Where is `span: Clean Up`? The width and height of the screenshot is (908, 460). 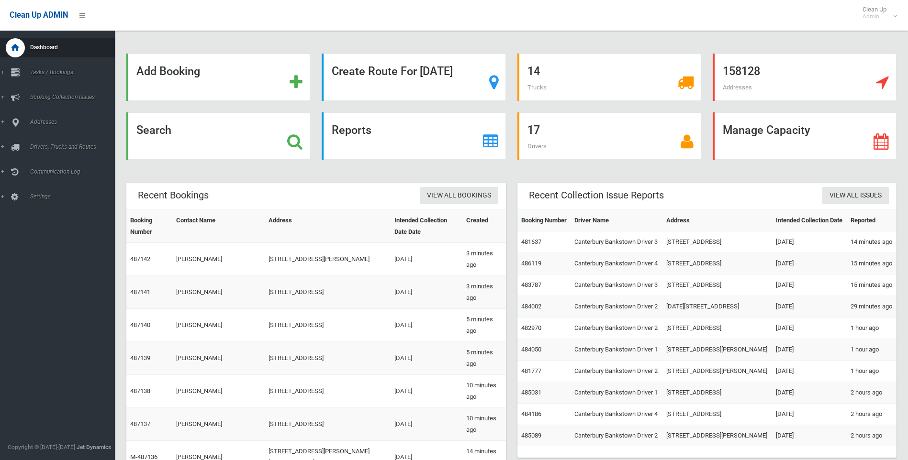
span: Clean Up is located at coordinates (877, 13).